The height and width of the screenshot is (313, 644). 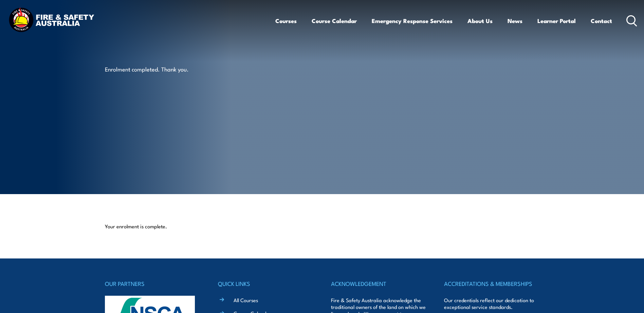 I want to click on a: Courses, so click(x=286, y=21).